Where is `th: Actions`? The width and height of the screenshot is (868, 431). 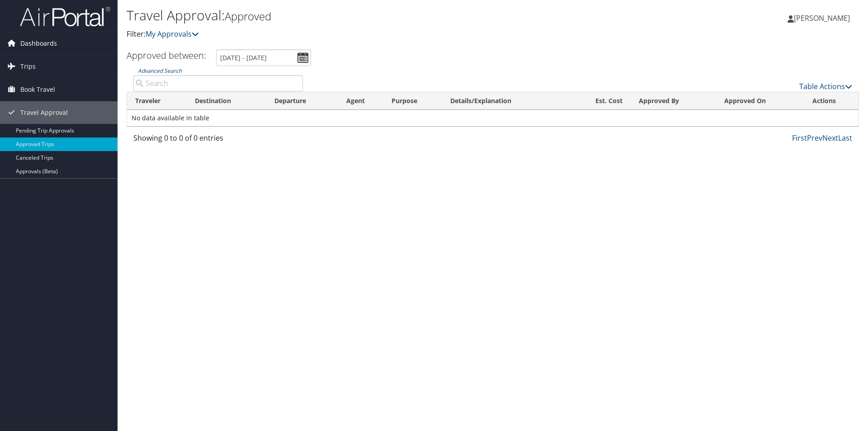
th: Actions is located at coordinates (831, 101).